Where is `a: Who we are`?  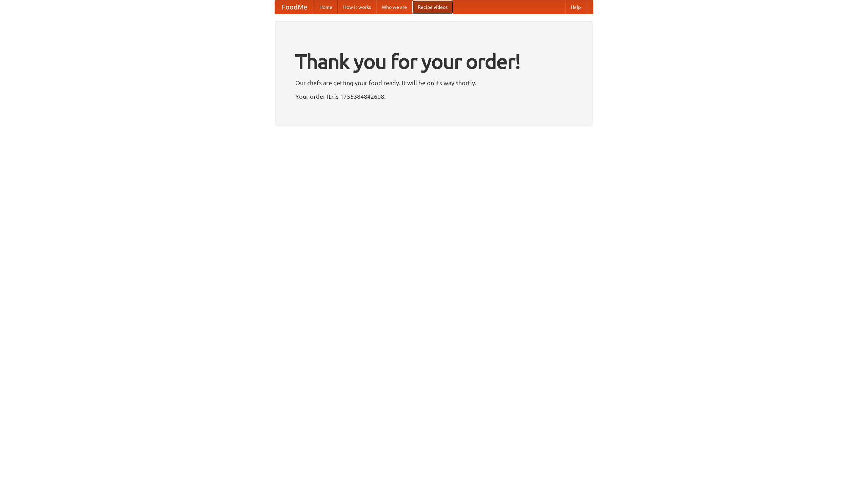 a: Who we are is located at coordinates (394, 7).